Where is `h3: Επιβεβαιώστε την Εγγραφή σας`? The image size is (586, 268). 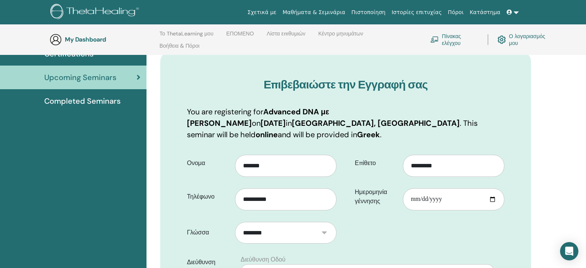 h3: Επιβεβαιώστε την Εγγραφή σας is located at coordinates (346, 85).